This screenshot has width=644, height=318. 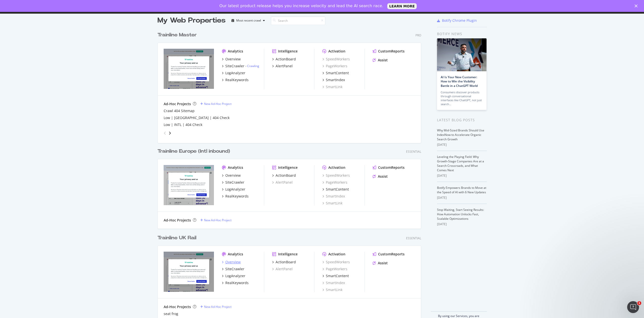 I want to click on div: Botify news, so click(x=462, y=34).